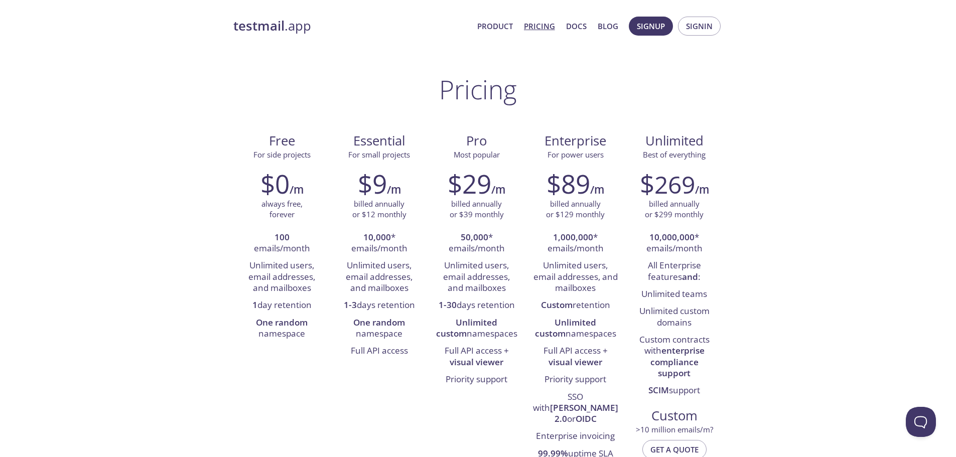  I want to click on li: Unlimited custom domains, so click(674, 317).